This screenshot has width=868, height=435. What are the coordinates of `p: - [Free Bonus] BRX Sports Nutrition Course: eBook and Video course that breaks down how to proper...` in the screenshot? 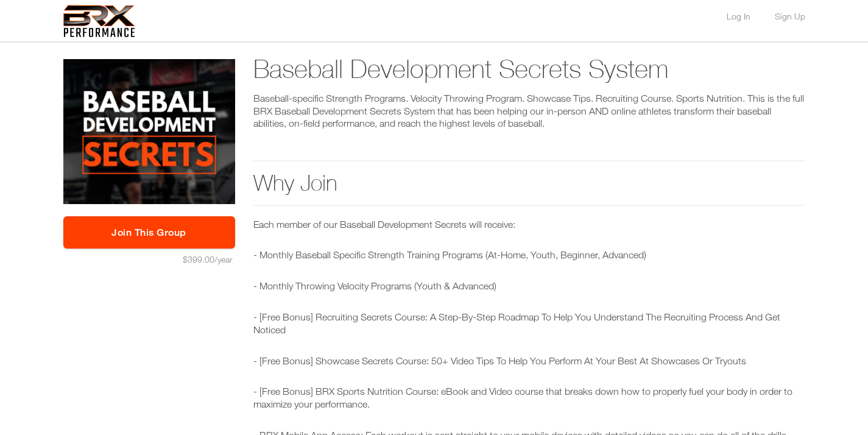 It's located at (529, 397).